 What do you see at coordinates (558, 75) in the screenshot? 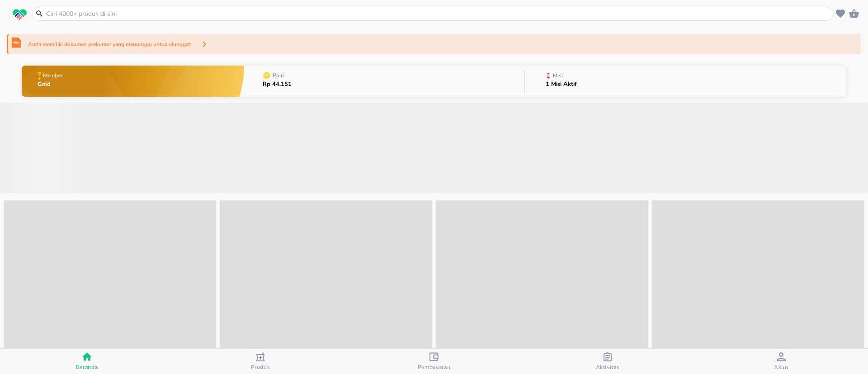
I see `p: Misi` at bounding box center [558, 75].